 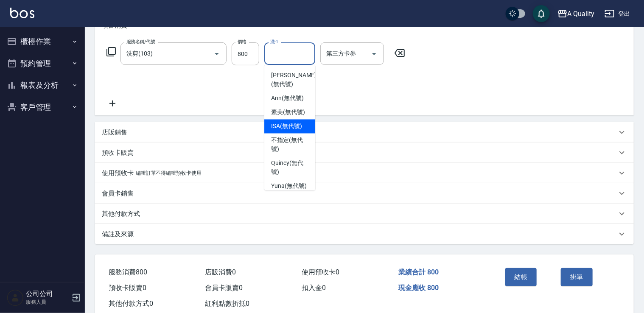 I want to click on div: A Quality, so click(x=581, y=13).